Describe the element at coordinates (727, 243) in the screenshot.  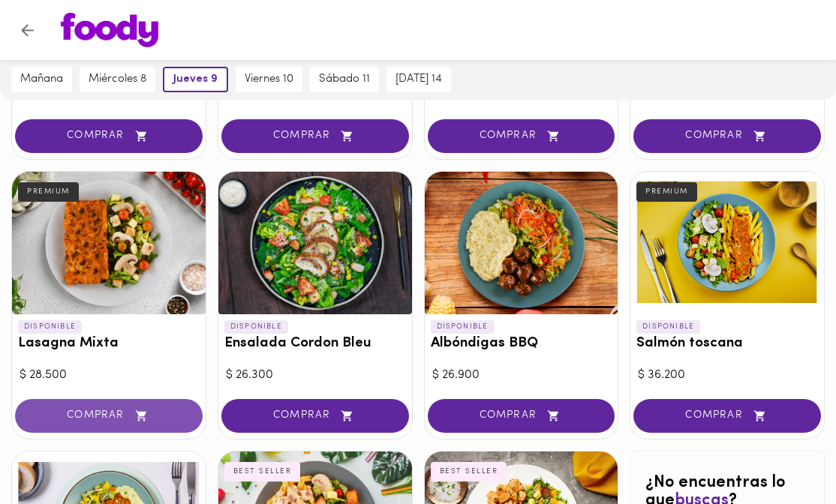
I see `div: Salmón toscana` at that location.